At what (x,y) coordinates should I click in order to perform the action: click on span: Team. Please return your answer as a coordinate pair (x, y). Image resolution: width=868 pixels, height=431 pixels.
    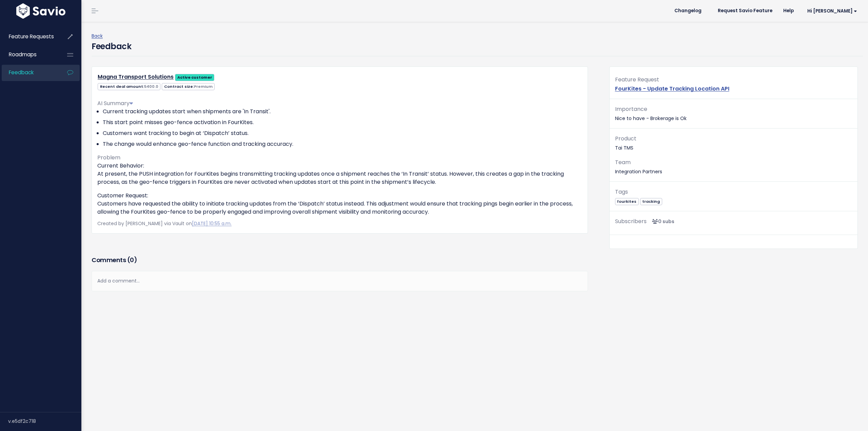
    Looking at the image, I should click on (623, 162).